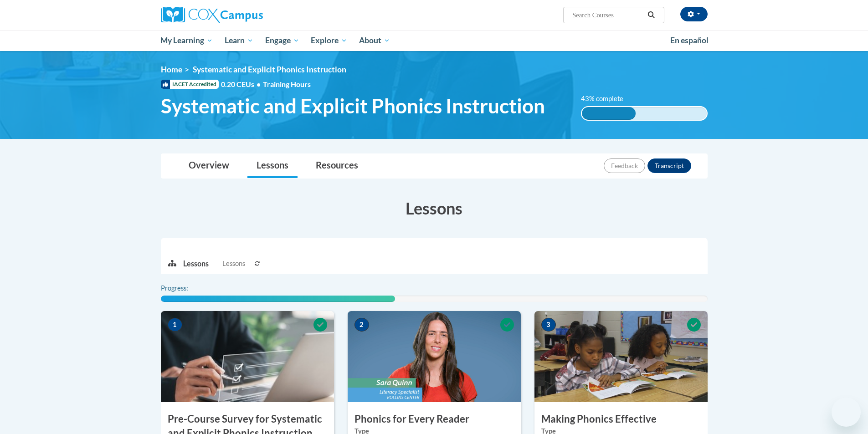 The height and width of the screenshot is (434, 868). What do you see at coordinates (375, 40) in the screenshot?
I see `span: About` at bounding box center [375, 40].